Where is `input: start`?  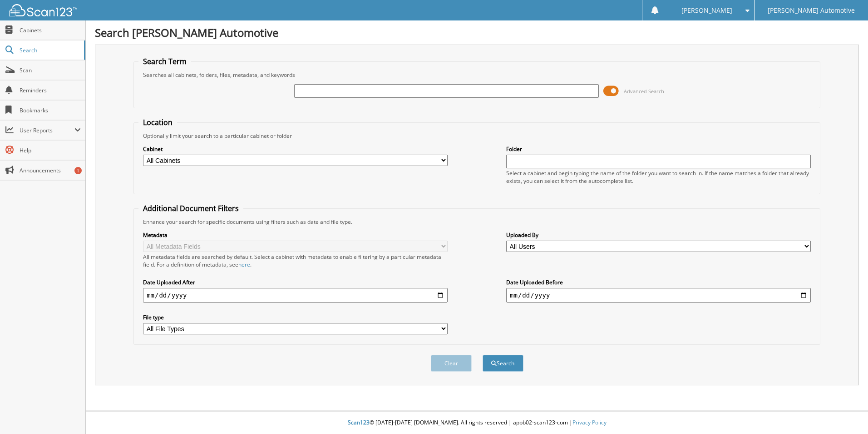 input: start is located at coordinates (295, 295).